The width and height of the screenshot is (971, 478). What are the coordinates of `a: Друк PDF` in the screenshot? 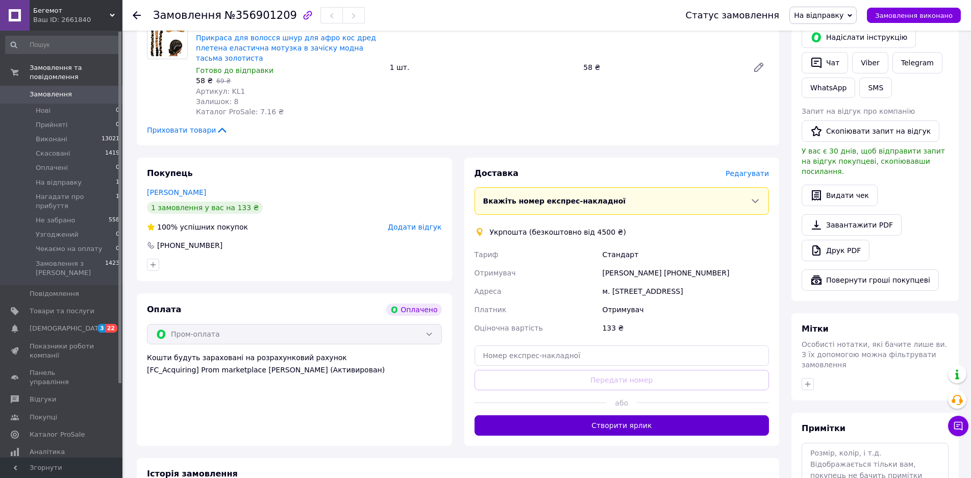 It's located at (835, 250).